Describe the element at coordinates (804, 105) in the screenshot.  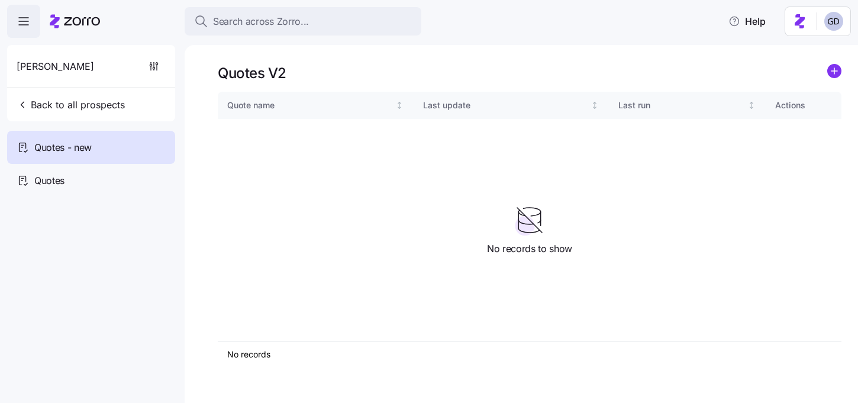
I see `div: Actions` at that location.